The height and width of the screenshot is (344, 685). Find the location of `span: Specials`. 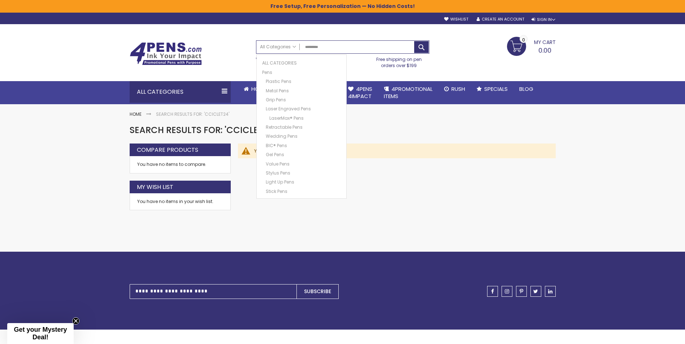

span: Specials is located at coordinates (496, 89).